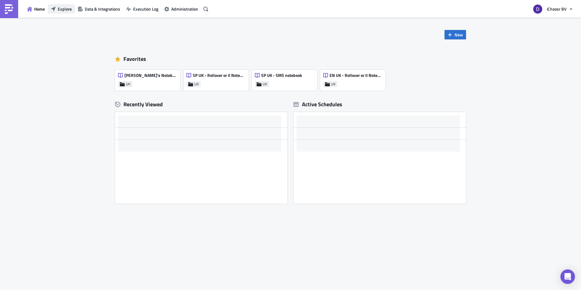 Image resolution: width=581 pixels, height=290 pixels. I want to click on span: Home, so click(39, 9).